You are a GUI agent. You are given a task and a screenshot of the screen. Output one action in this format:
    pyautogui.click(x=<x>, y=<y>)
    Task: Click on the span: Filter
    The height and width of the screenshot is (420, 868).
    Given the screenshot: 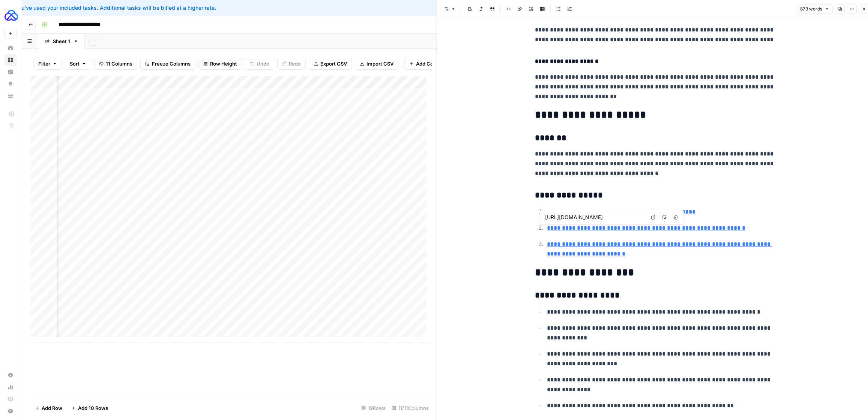 What is the action you would take?
    pyautogui.click(x=44, y=64)
    